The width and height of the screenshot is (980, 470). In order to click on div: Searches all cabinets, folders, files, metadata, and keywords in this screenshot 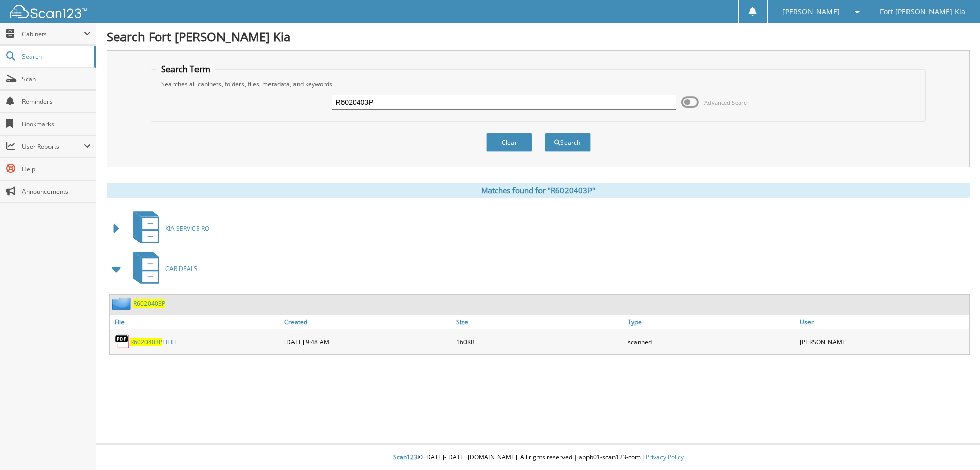, I will do `click(539, 84)`.